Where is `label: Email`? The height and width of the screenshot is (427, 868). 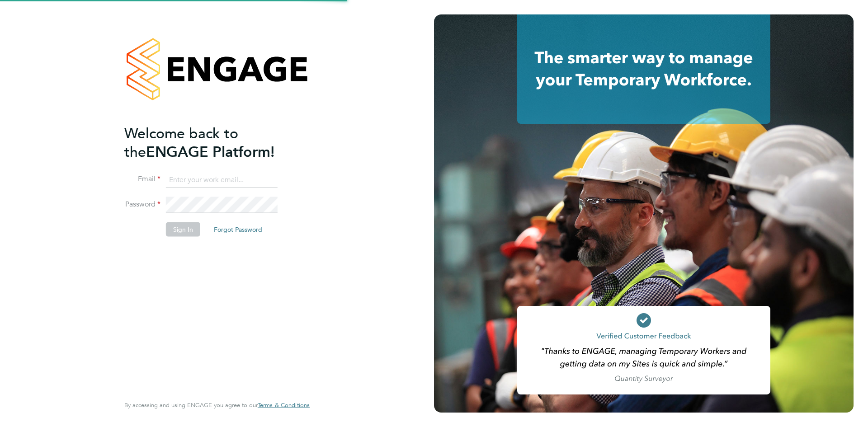
label: Email is located at coordinates (143, 179).